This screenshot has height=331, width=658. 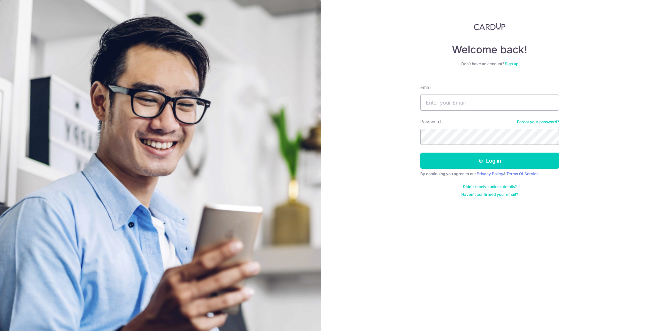 What do you see at coordinates (490, 50) in the screenshot?
I see `h4: Welcome back!` at bounding box center [490, 50].